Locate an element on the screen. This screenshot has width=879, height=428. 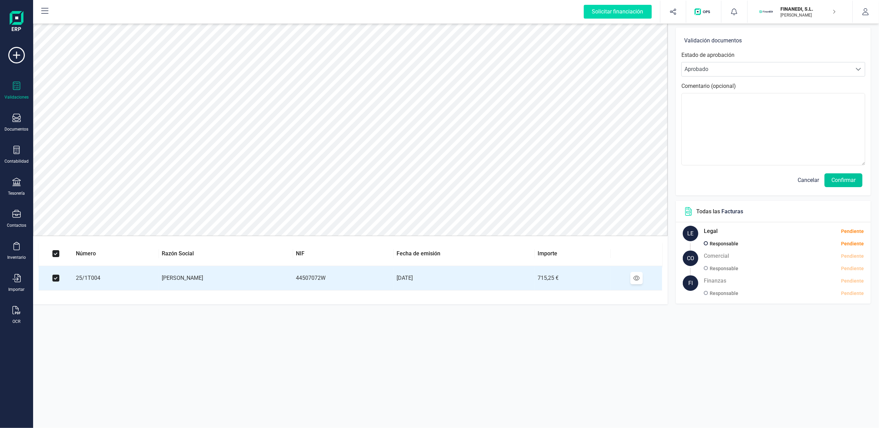
p: Todas las is located at coordinates (720, 212).